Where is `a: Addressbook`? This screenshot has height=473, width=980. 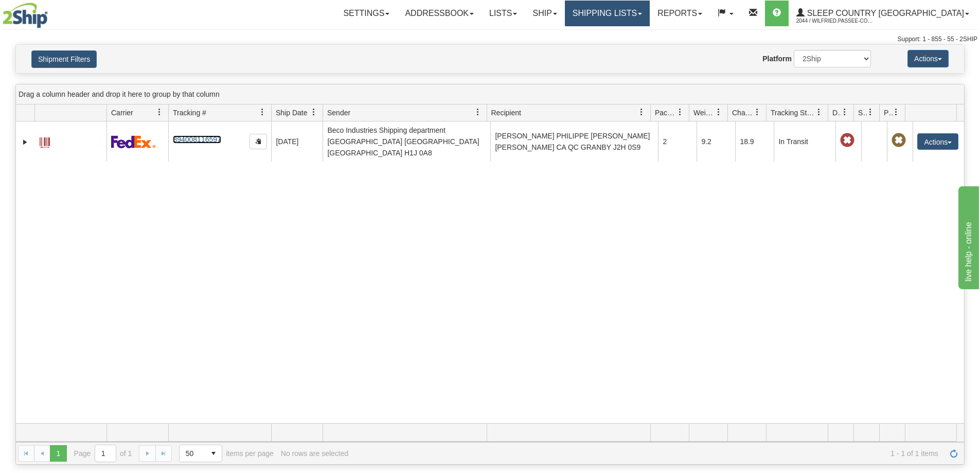
a: Addressbook is located at coordinates (439, 13).